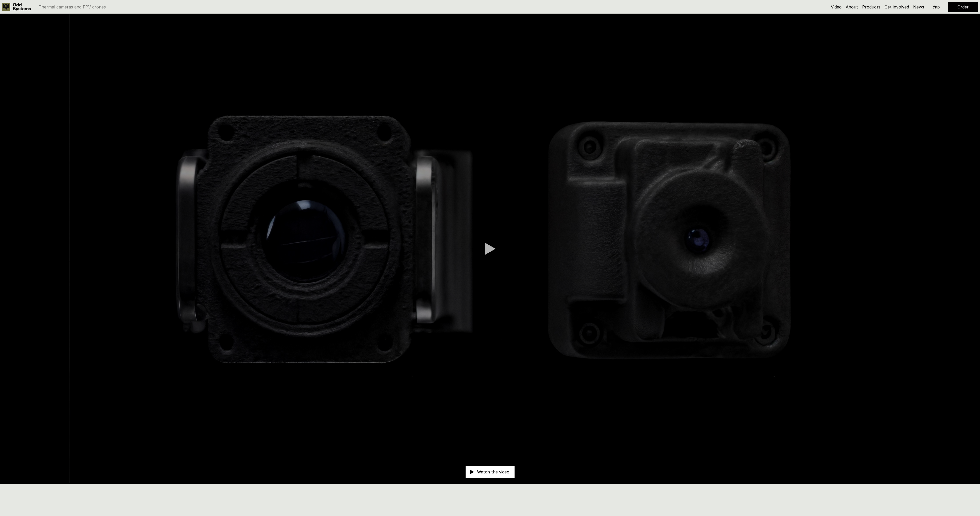  I want to click on a: Order, so click(963, 7).